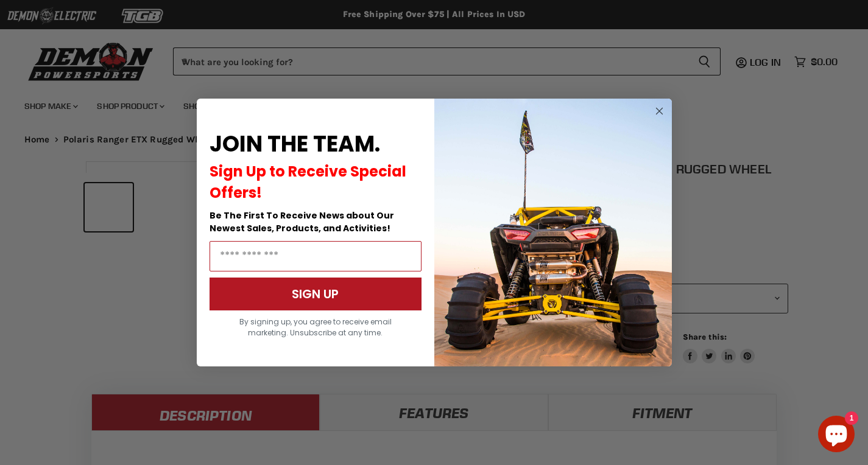 This screenshot has width=868, height=465. I want to click on button: Close dialog, so click(659, 111).